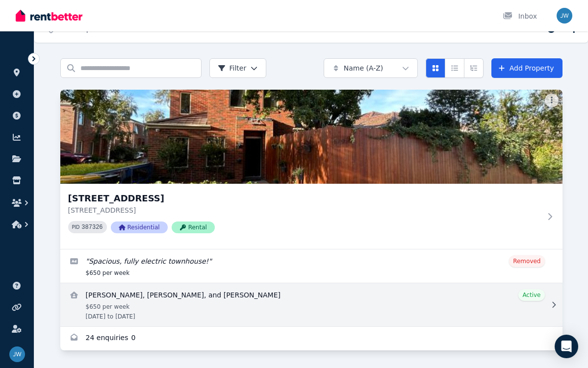 The height and width of the screenshot is (368, 588). Describe the element at coordinates (238, 68) in the screenshot. I see `button: Filter` at that location.